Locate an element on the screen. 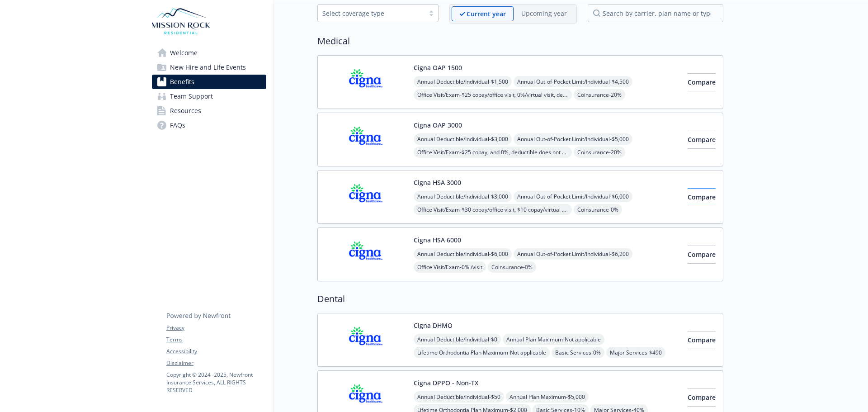 The height and width of the screenshot is (412, 868). span: Office Visit/Exam - $25 copay, and 0%, deductible does not apply is located at coordinates (493, 152).